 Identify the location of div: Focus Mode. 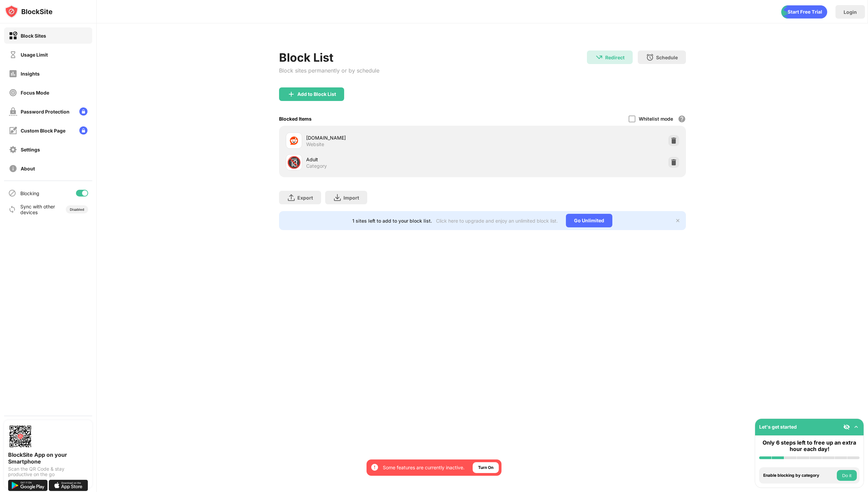
(35, 93).